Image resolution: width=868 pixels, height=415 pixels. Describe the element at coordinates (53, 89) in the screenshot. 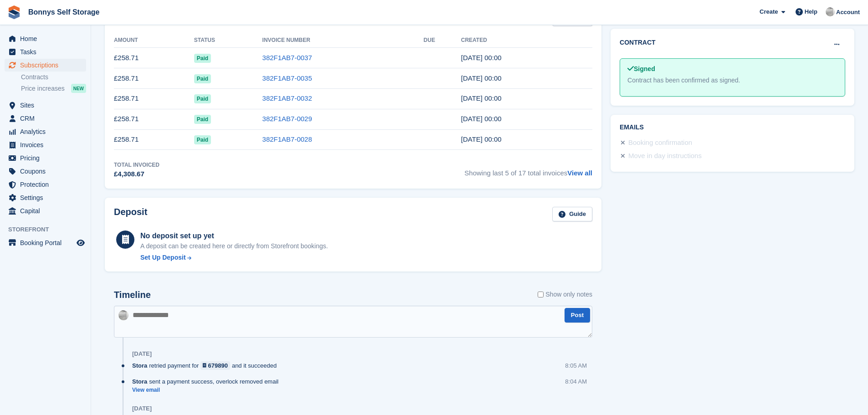

I see `a: Price increases NEW` at that location.